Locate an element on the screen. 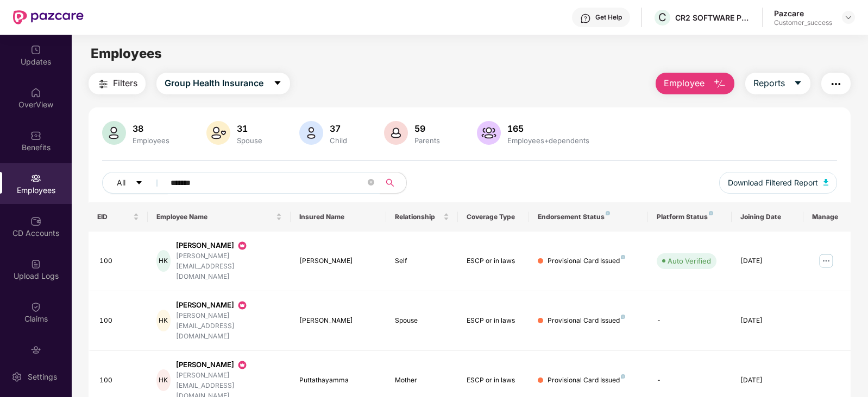 This screenshot has height=397, width=868. div: Employees+dependents is located at coordinates (548, 141).